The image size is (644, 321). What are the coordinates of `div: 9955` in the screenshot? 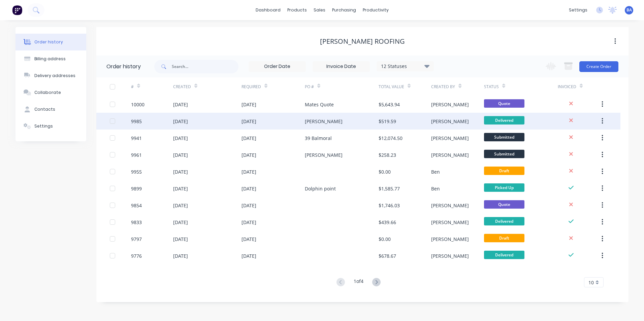 It's located at (136, 172).